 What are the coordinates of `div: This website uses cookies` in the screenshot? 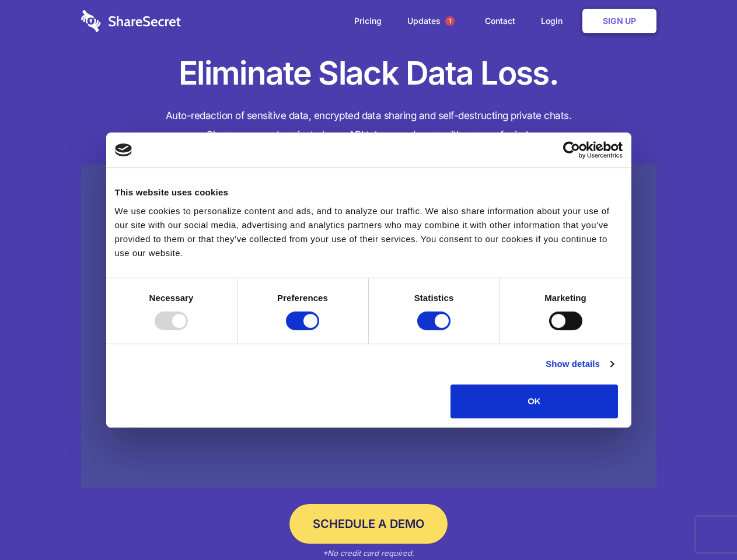 It's located at (369, 192).